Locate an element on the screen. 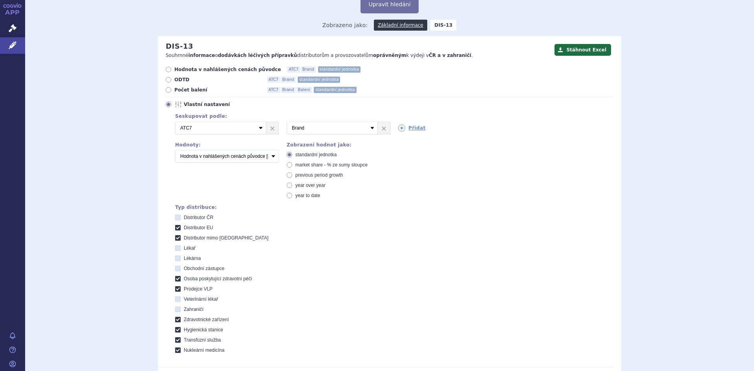  strong: dodávkách léčivých přípravků is located at coordinates (258, 55).